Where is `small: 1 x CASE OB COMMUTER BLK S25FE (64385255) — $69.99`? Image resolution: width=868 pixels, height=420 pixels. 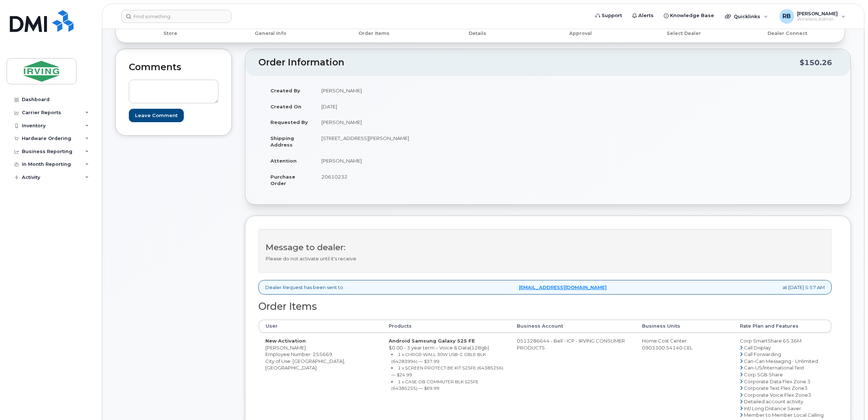 small: 1 x CASE OB COMMUTER BLK S25FE (64385255) — $69.99 is located at coordinates (435, 385).